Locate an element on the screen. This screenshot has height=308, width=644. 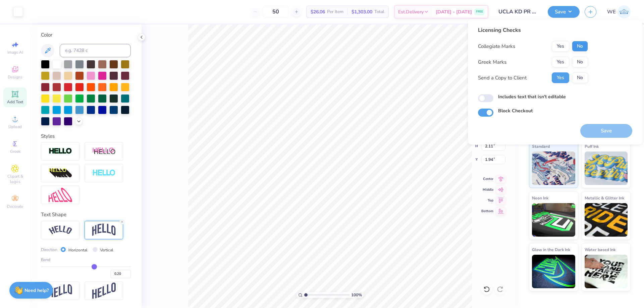
div: Color is located at coordinates (86, 35).